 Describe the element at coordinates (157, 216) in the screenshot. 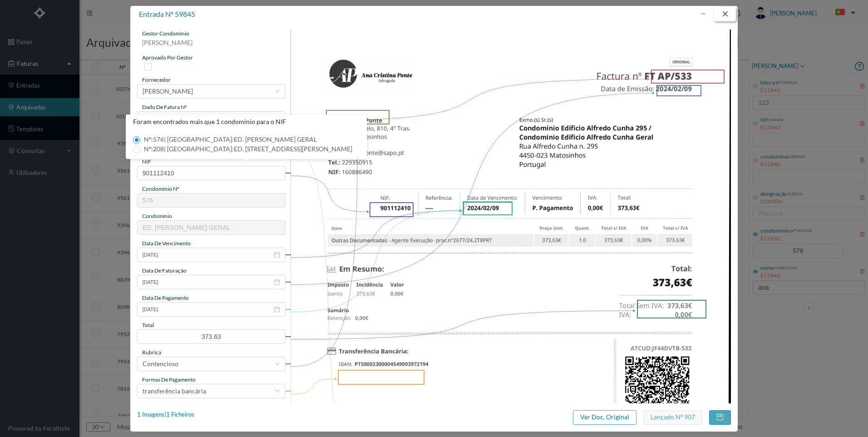

I see `span: condomínio` at that location.